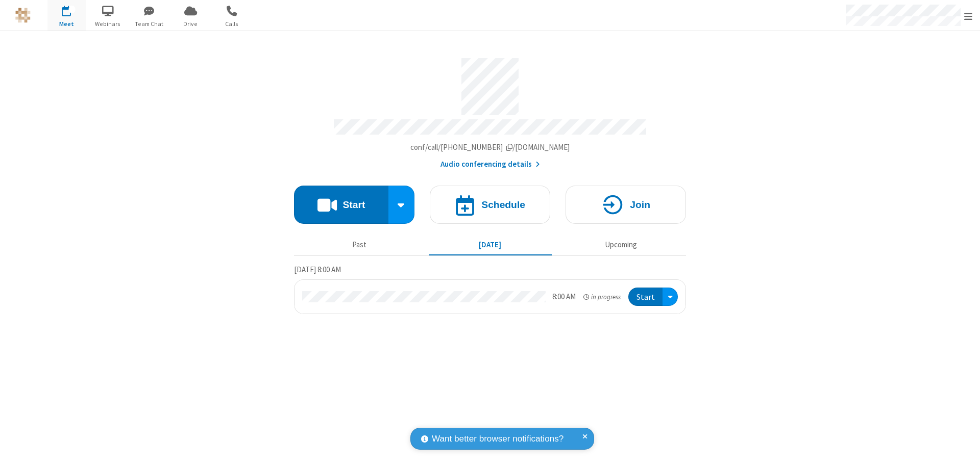  I want to click on h4: Schedule, so click(503, 205).